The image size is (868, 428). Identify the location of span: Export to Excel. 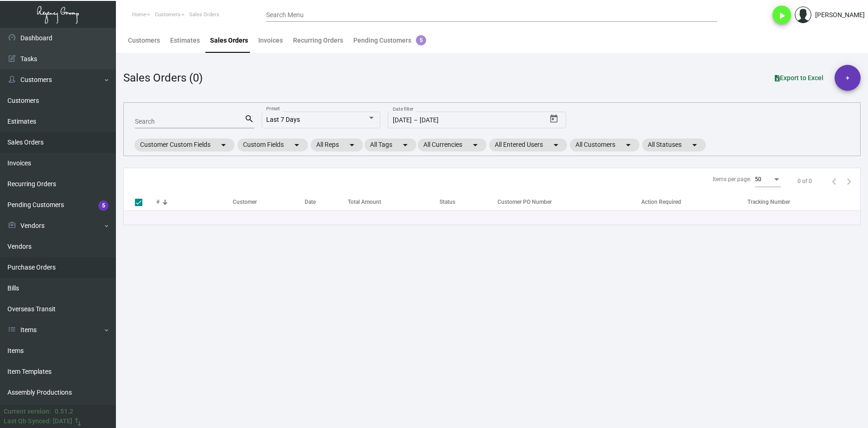
(799, 78).